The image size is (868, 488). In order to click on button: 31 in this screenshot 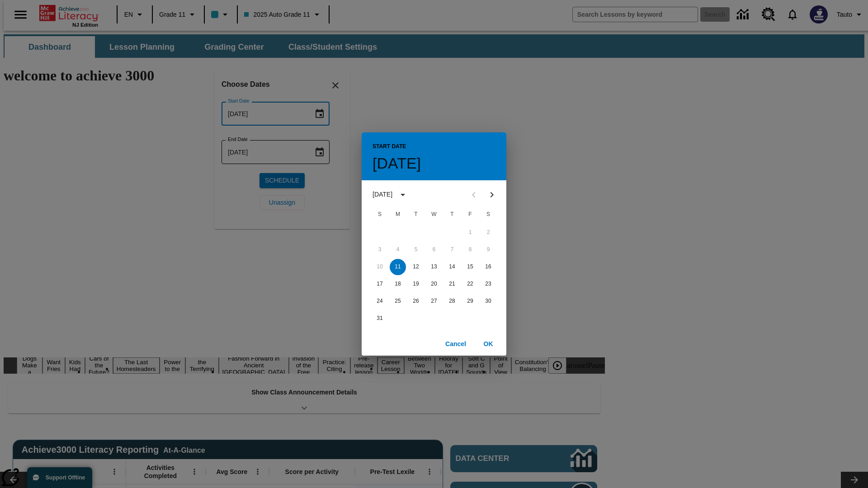, I will do `click(380, 318)`.